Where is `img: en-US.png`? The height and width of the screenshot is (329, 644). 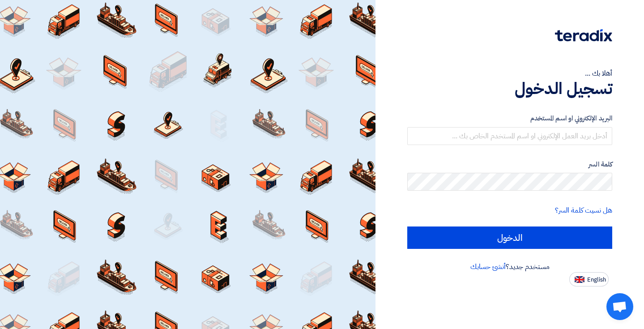
img: en-US.png is located at coordinates (580, 279).